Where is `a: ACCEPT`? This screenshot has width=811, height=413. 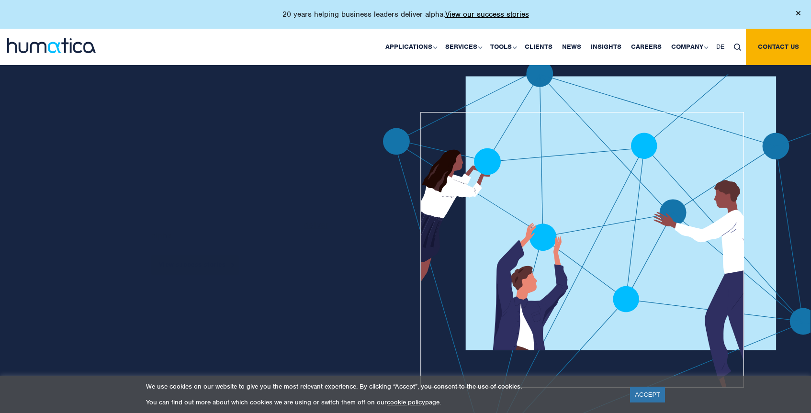
a: ACCEPT is located at coordinates (647, 394).